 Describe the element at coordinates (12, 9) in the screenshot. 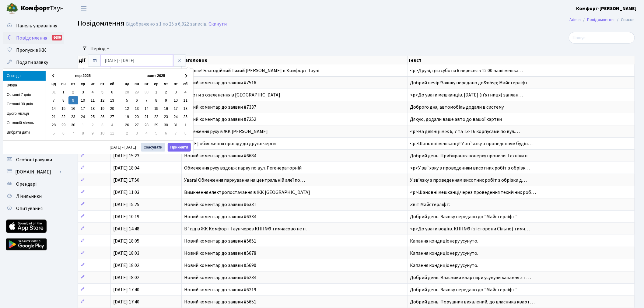

I see `img: logo.png` at that location.